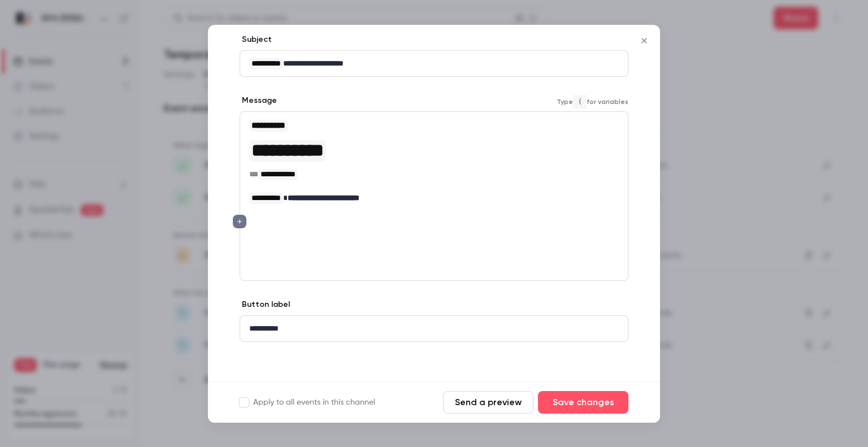 The image size is (868, 447). I want to click on label: Message, so click(259, 100).